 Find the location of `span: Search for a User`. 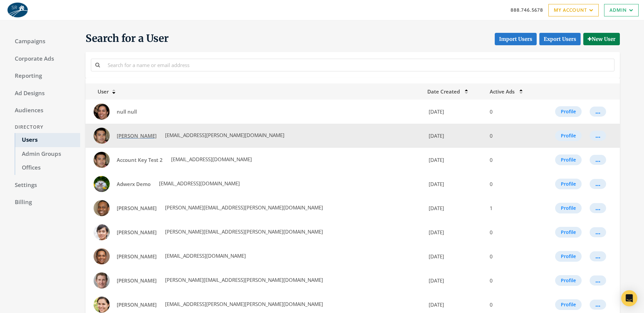

span: Search for a User is located at coordinates (127, 39).